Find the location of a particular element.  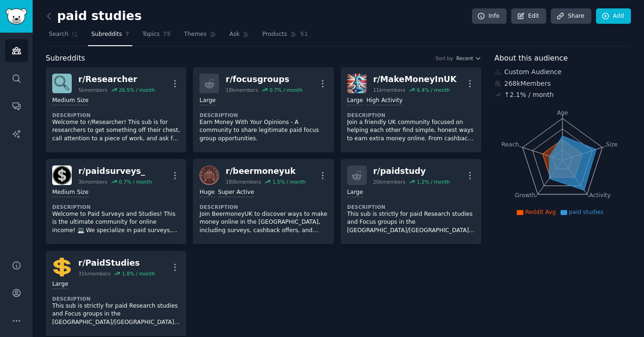

div: 18k members is located at coordinates (241, 90).